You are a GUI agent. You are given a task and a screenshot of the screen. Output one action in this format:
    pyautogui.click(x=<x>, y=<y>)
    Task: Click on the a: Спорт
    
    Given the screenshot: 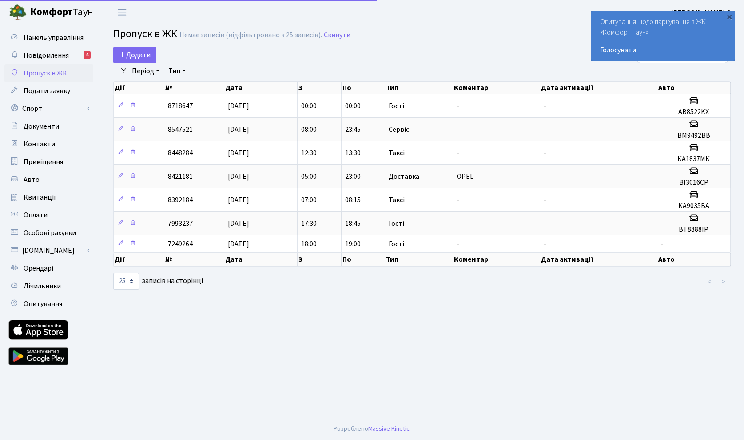 What is the action you would take?
    pyautogui.click(x=49, y=109)
    